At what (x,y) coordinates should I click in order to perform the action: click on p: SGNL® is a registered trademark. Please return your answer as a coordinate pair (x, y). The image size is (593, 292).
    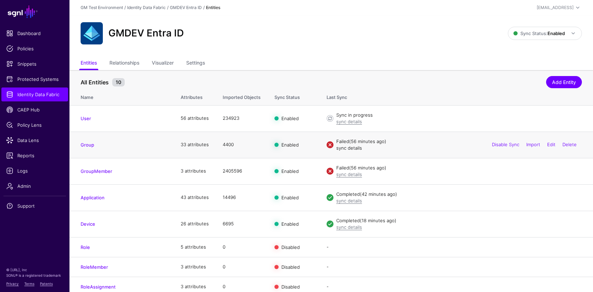
    Looking at the image, I should click on (35, 275).